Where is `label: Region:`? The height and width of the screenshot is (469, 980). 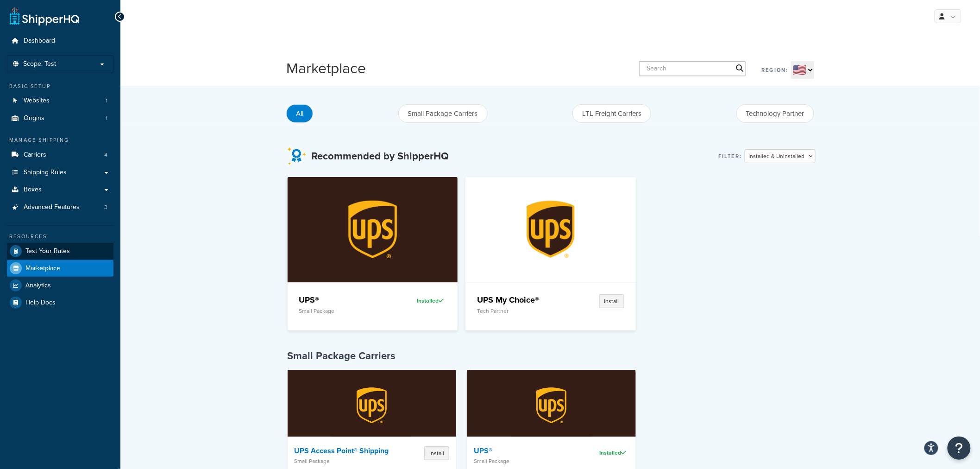
label: Region: is located at coordinates (776, 70).